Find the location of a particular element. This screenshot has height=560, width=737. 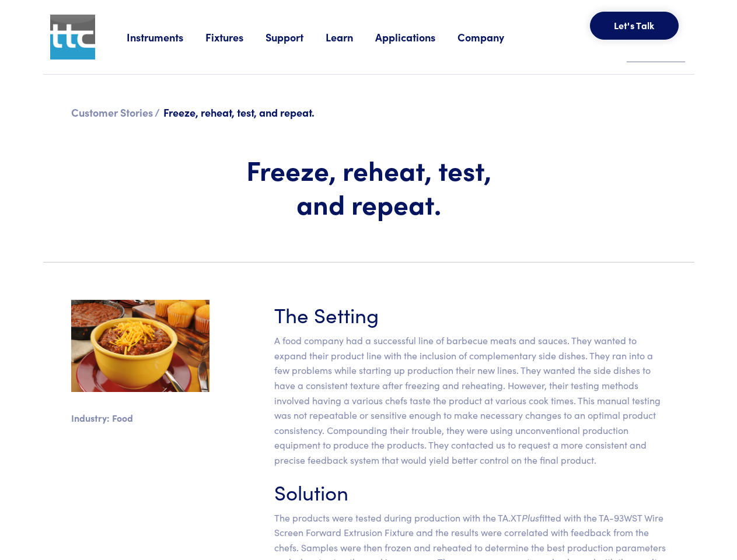

h1: Freeze, reheat, test, and repeat. is located at coordinates (368, 186).